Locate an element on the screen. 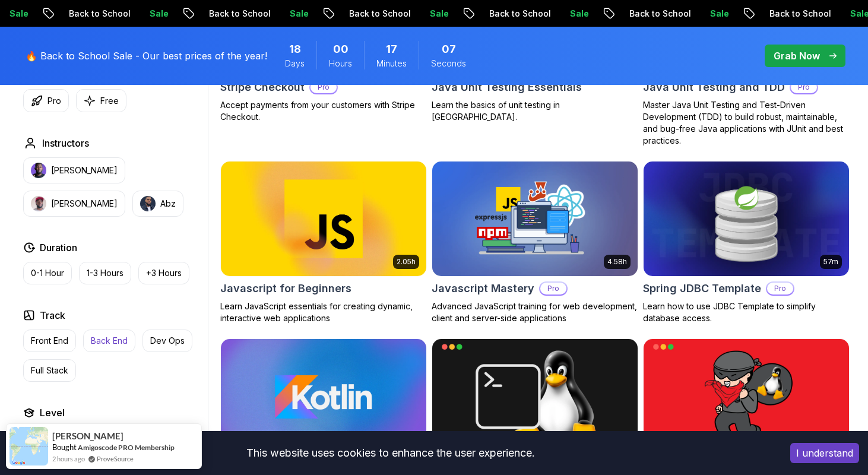 The width and height of the screenshot is (868, 475). h2: Javascript Mastery is located at coordinates (483, 288).